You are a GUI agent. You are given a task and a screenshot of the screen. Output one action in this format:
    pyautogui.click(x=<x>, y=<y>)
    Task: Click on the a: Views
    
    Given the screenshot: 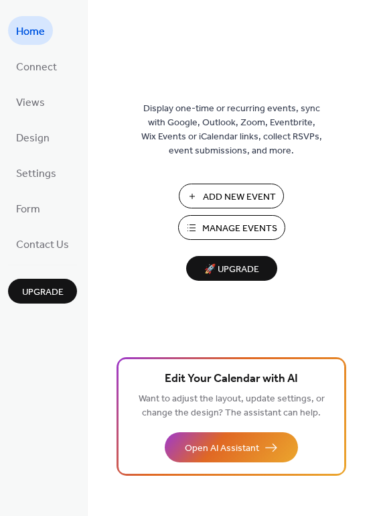 What is the action you would take?
    pyautogui.click(x=30, y=101)
    